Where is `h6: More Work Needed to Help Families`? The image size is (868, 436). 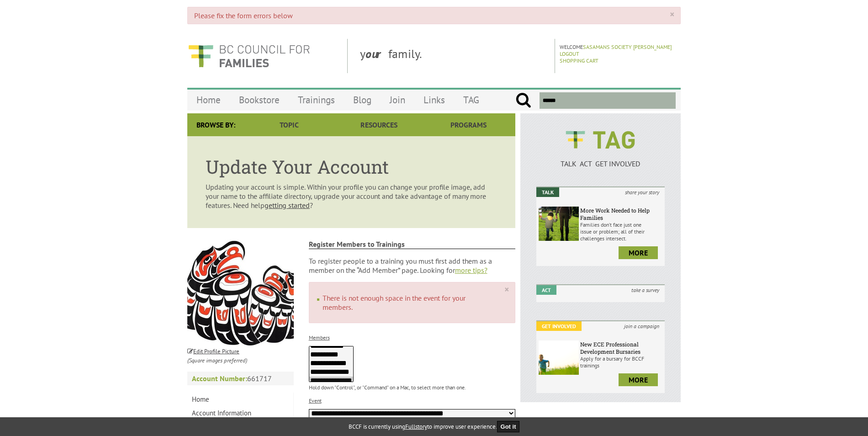 h6: More Work Needed to Help Families is located at coordinates (621, 213).